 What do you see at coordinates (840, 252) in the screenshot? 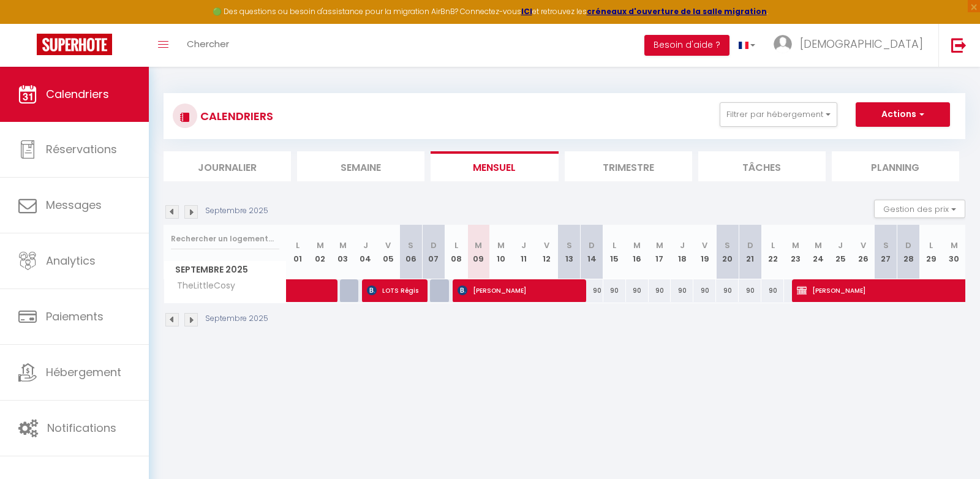
I see `th: 25` at bounding box center [840, 252].